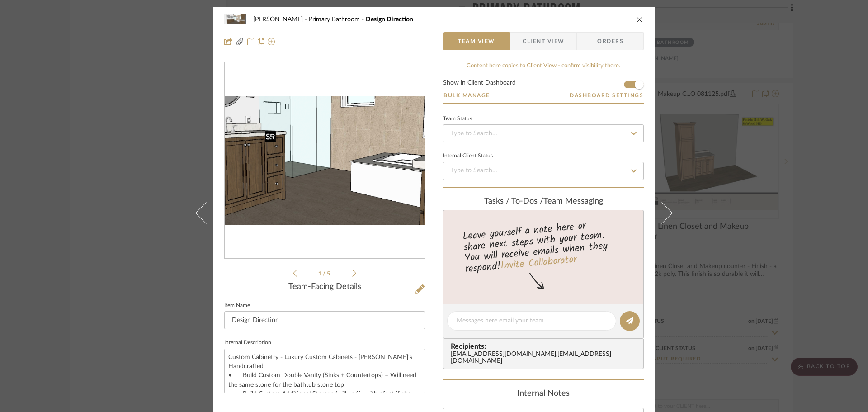 The height and width of the screenshot is (412, 868). I want to click on span: 1, so click(321, 273).